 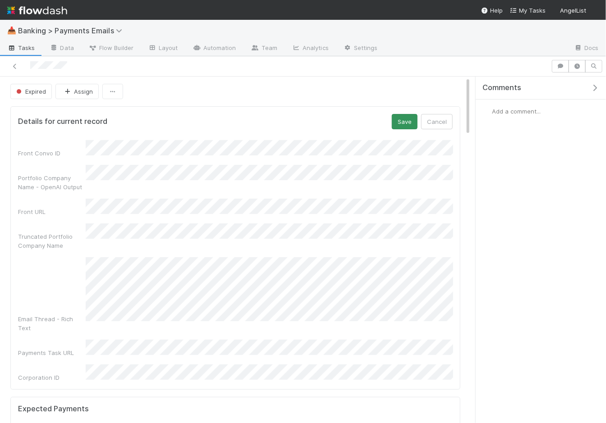 I want to click on span: My Tasks, so click(x=528, y=10).